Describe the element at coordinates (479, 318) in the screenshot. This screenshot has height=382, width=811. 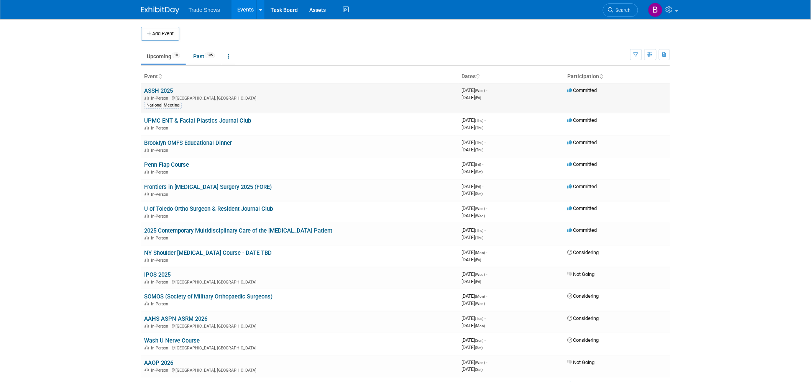
I see `span: (Tue)` at that location.